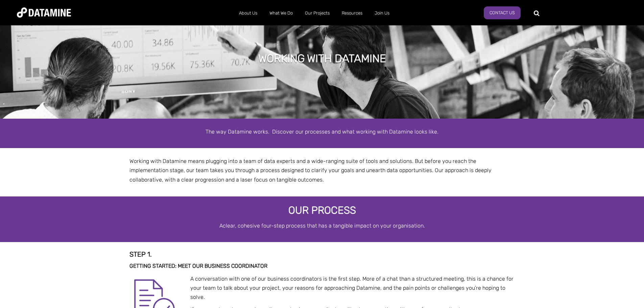 This screenshot has width=644, height=308. What do you see at coordinates (311, 170) in the screenshot?
I see `span: Working with Datamine means plugging into a team of data experts and a wide-ranging suite of tool...` at bounding box center [311, 170].